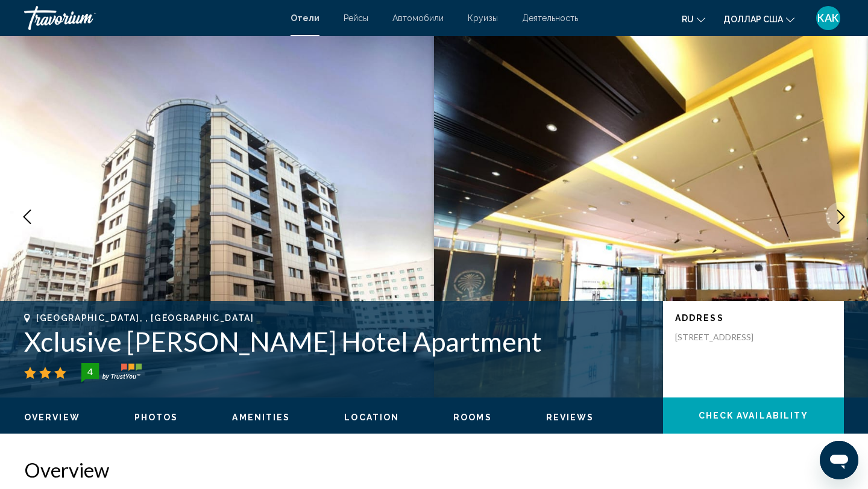 The image size is (868, 489). I want to click on span: Check Availability, so click(753, 417).